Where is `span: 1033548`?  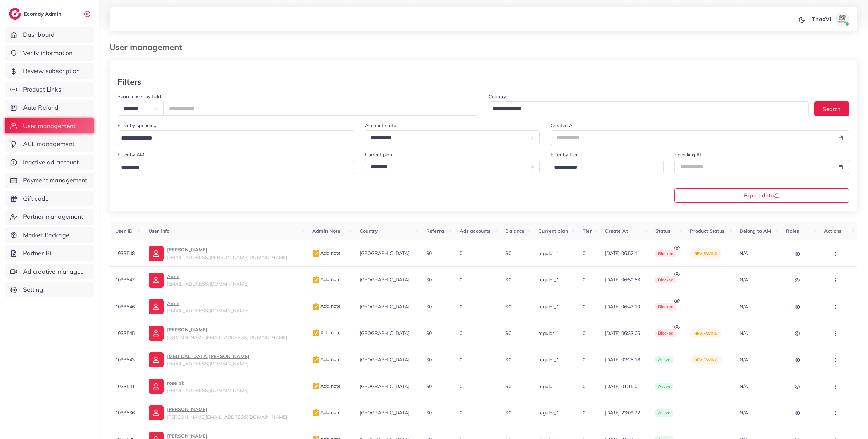 span: 1033548 is located at coordinates (125, 253).